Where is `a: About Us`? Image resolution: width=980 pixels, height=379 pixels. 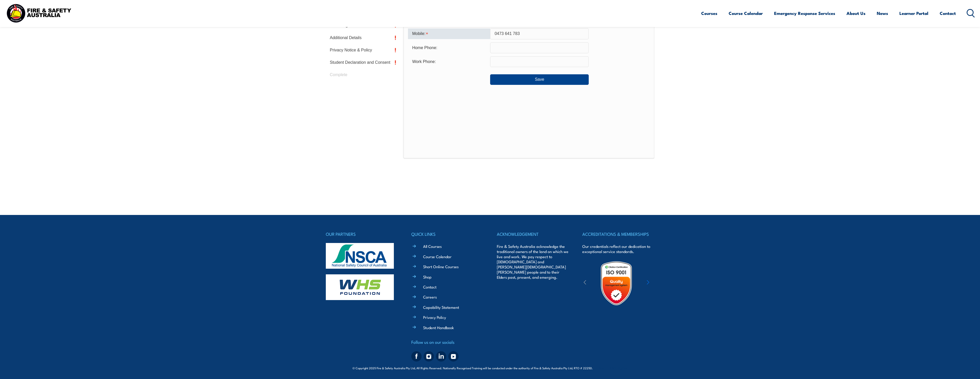
a: About Us is located at coordinates (856, 13).